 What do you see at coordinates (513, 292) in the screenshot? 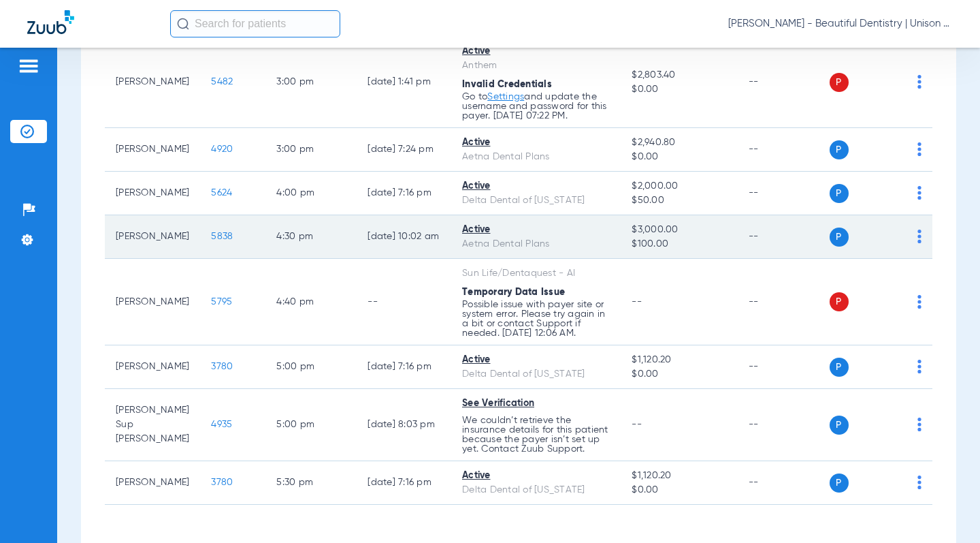
I see `span: Temporary Data Issue` at bounding box center [513, 292].